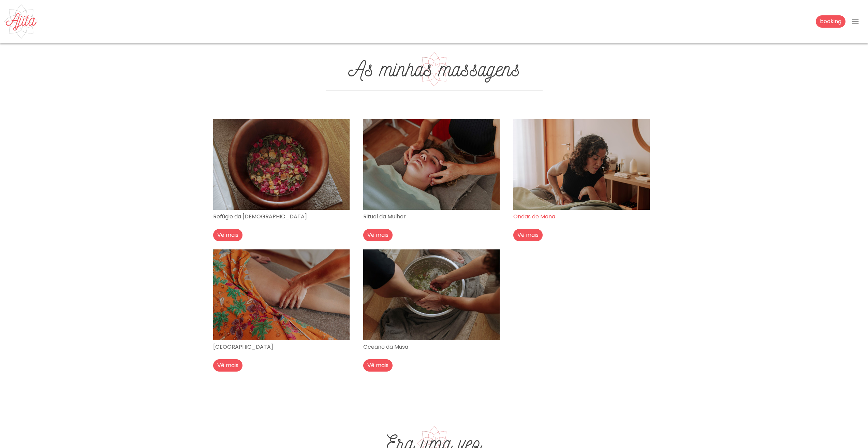 The height and width of the screenshot is (448, 868). Describe the element at coordinates (21, 21) in the screenshot. I see `img: Ajita Feminine Massage - Ribamar, Ericeira` at that location.